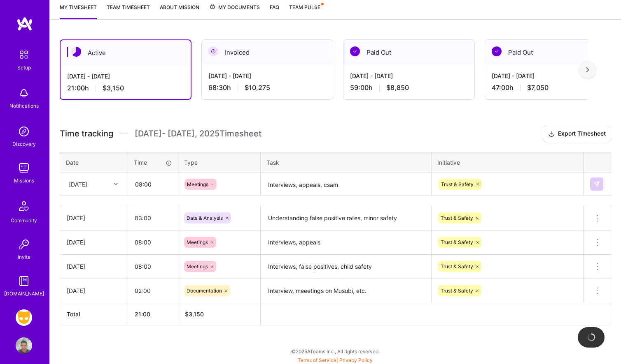 This screenshot has height=364, width=621. Describe the element at coordinates (24, 207) in the screenshot. I see `img: Community` at that location.